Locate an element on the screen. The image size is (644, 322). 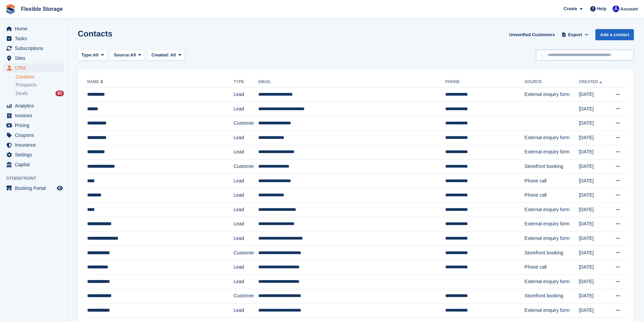
span: Subscriptions is located at coordinates (35, 48).